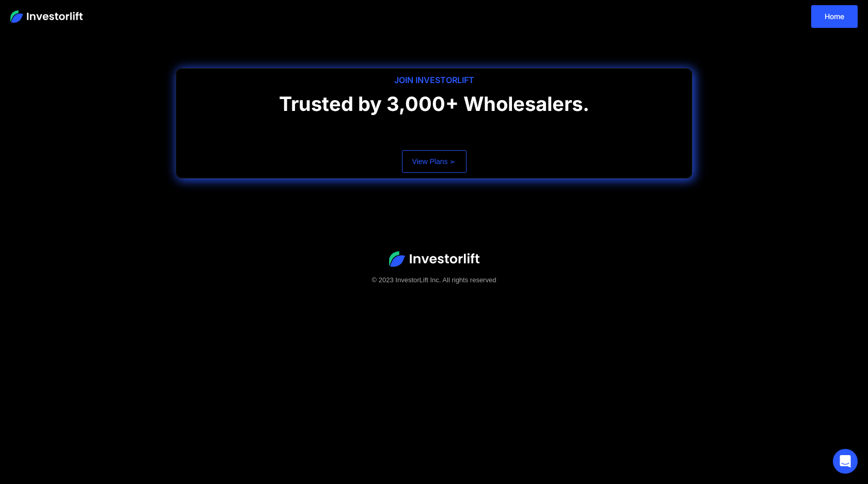  Describe the element at coordinates (834, 17) in the screenshot. I see `a: Home` at that location.